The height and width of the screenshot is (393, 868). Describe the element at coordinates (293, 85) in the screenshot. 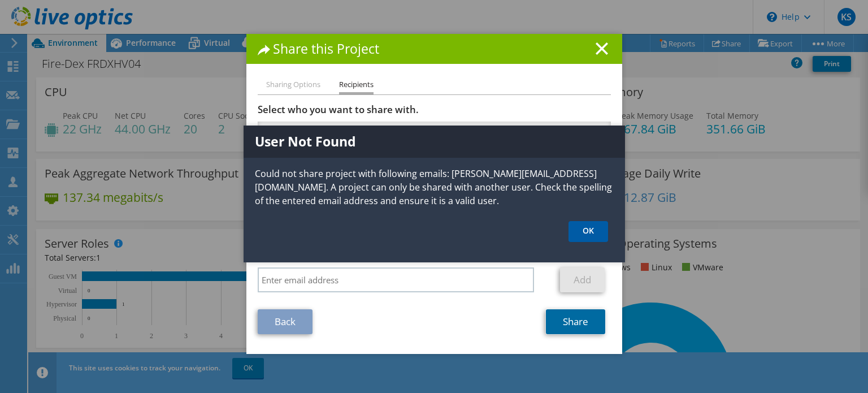

I see `li: Sharing Options` at that location.